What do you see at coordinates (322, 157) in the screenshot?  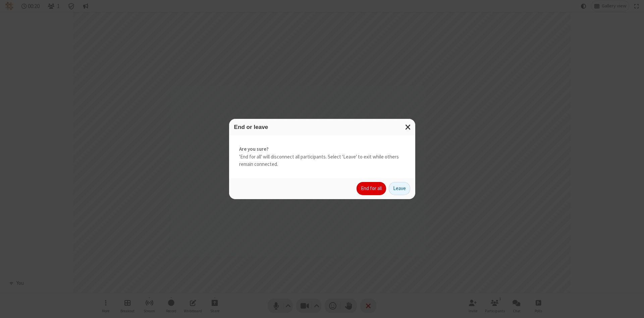 I see `div: 'End for all' will disconnect all participants. Select 'Leave' to exit while others remain connec...` at bounding box center [322, 157].